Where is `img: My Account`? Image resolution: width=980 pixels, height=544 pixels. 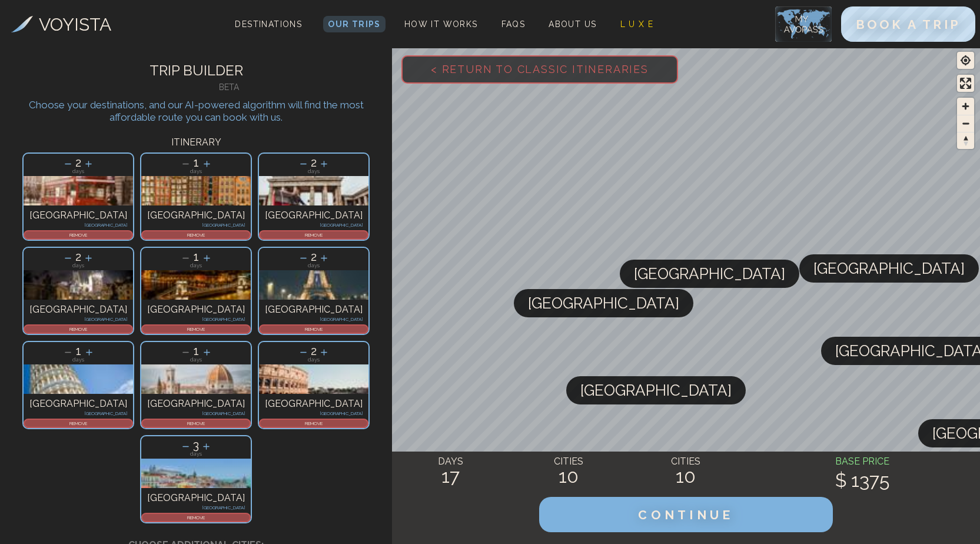 img: My Account is located at coordinates (804, 24).